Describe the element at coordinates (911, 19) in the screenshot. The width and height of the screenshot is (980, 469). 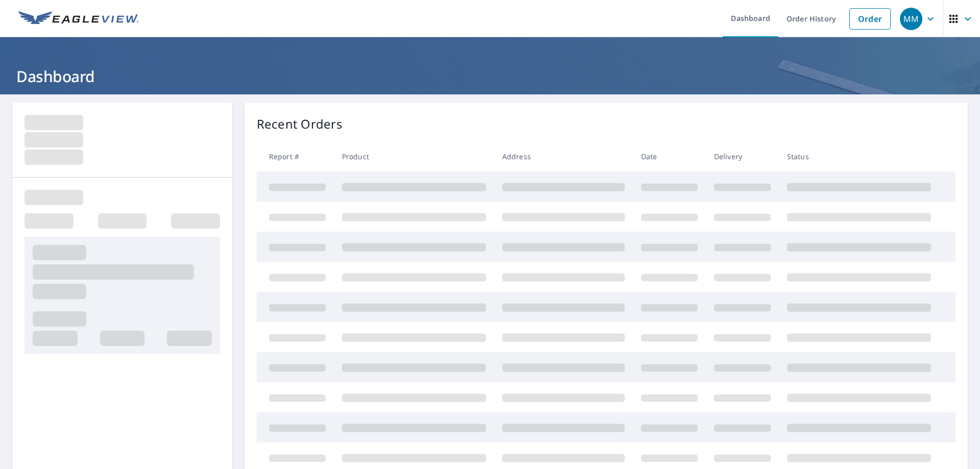
I see `div: MM` at that location.